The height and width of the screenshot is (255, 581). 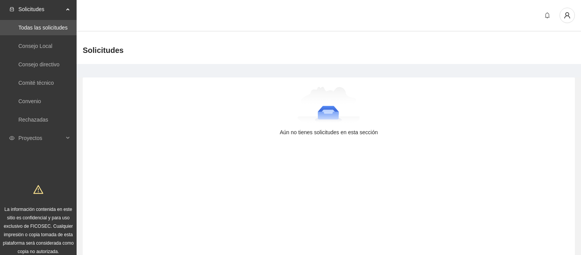 What do you see at coordinates (38, 230) in the screenshot?
I see `span: La información contenida en este sitio es confidencial y para uso exclusivo de FICOSEC. Cualquier...` at bounding box center [38, 230].